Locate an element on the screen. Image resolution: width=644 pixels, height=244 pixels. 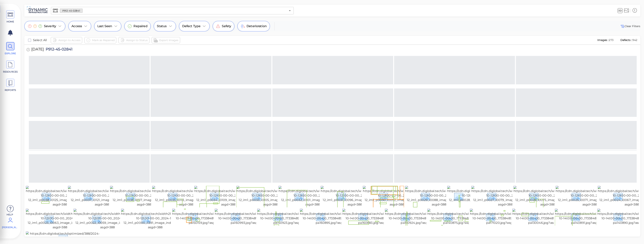
img: https://cdn.diglobal.tech/width210/388/2024-10-12t00-00-00_2024-10-12_im1_p0027_i0079_image_index... is located at coordinates (506, 196).